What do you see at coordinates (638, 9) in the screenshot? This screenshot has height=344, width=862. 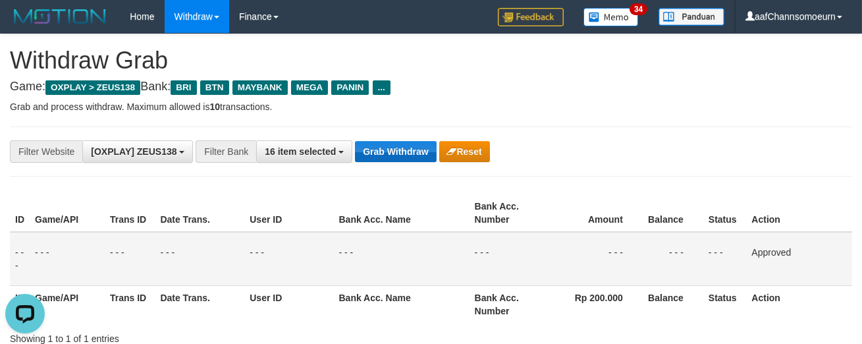 I see `span: 34` at bounding box center [638, 9].